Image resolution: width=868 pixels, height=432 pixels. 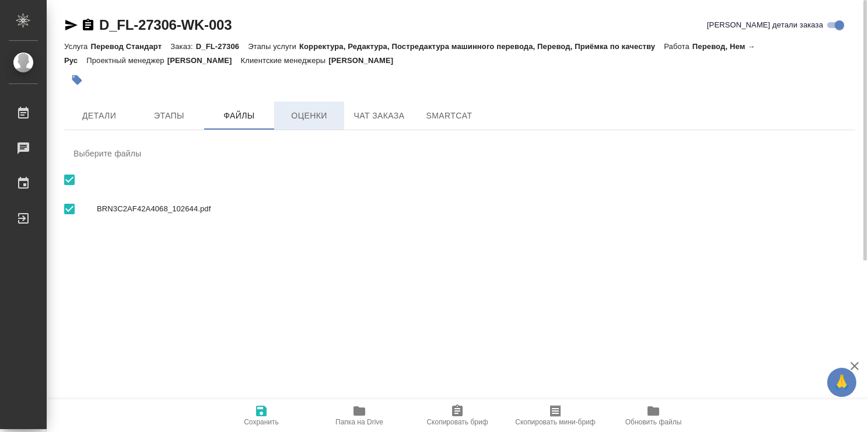 I want to click on button: Добавить тэг, so click(x=77, y=80).